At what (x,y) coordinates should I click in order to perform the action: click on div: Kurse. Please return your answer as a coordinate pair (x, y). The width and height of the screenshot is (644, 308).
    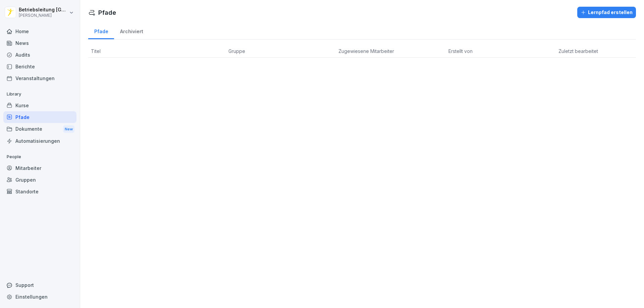
    Looking at the image, I should click on (40, 105).